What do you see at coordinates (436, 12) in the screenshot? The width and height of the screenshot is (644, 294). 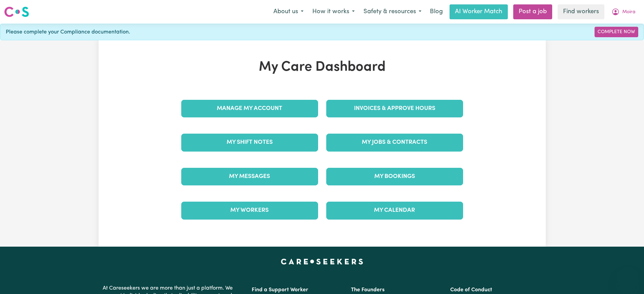 I see `a: Blog` at bounding box center [436, 12].